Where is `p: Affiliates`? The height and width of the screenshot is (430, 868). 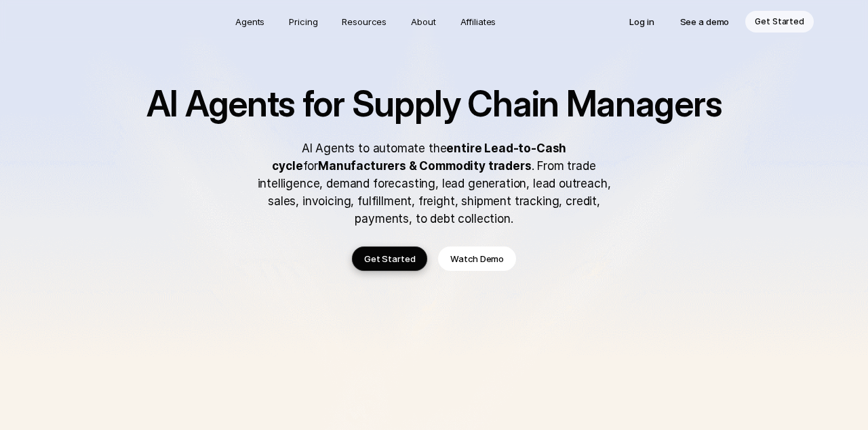 p: Affiliates is located at coordinates (478, 22).